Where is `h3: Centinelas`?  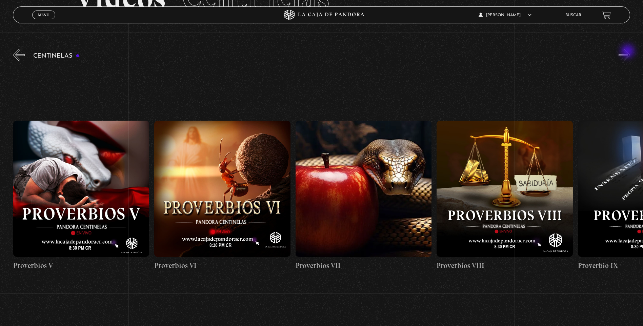 h3: Centinelas is located at coordinates (56, 56).